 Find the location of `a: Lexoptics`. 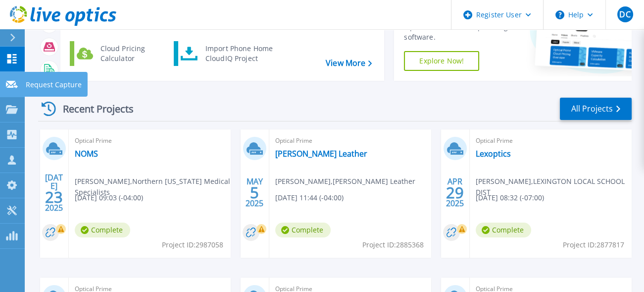

a: Lexoptics is located at coordinates (493, 154).